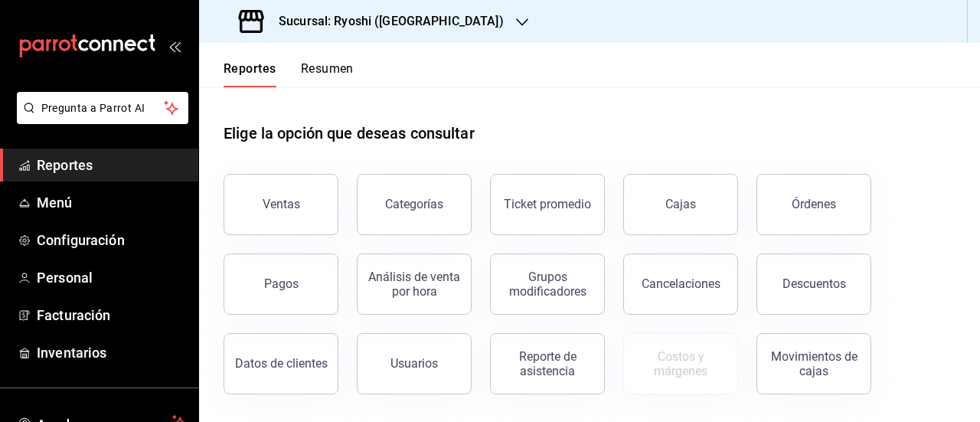 The image size is (980, 422). Describe the element at coordinates (547, 284) in the screenshot. I see `div: Grupos modificadores` at that location.